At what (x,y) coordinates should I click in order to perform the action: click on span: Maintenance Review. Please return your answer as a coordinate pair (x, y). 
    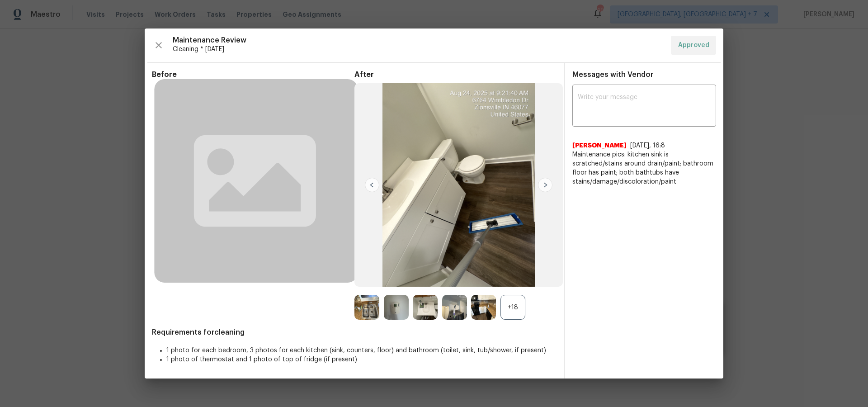
    Looking at the image, I should click on (418, 40).